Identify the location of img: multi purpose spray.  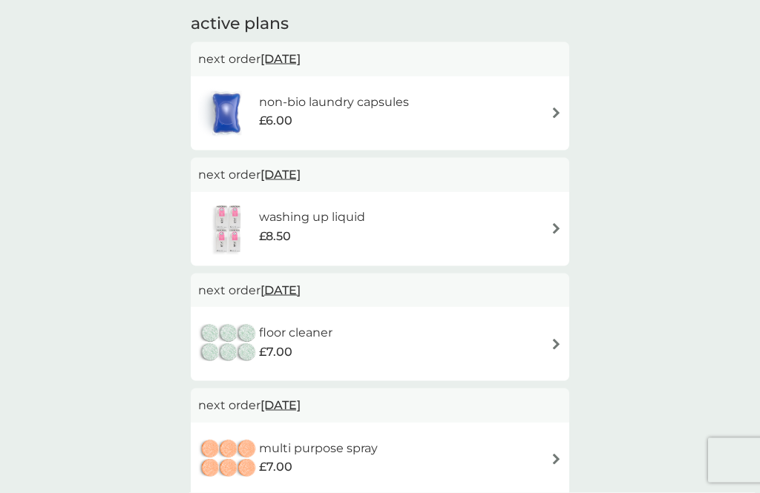
(229, 460).